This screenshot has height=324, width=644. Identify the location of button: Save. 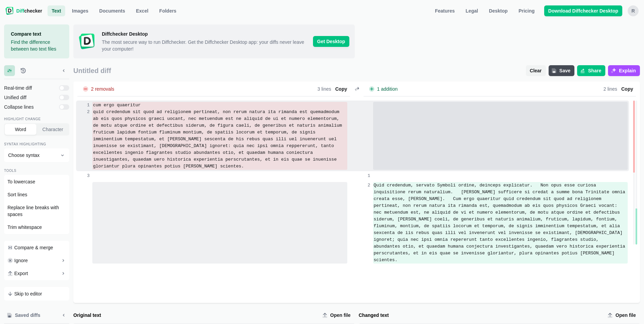
(561, 71).